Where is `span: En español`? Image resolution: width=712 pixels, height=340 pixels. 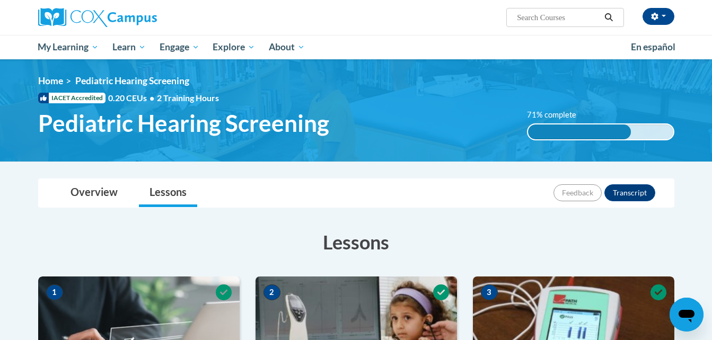
span: En español is located at coordinates (653, 47).